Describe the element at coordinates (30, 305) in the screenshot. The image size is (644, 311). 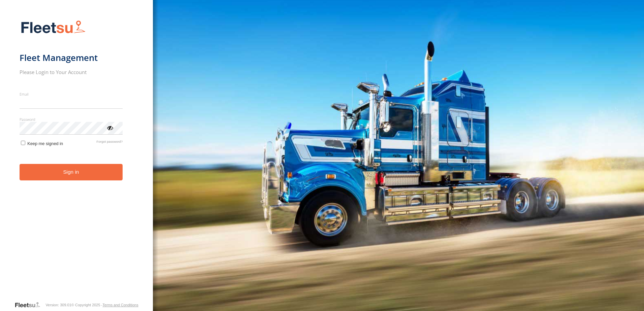
I see `a: Visit our Website` at that location.